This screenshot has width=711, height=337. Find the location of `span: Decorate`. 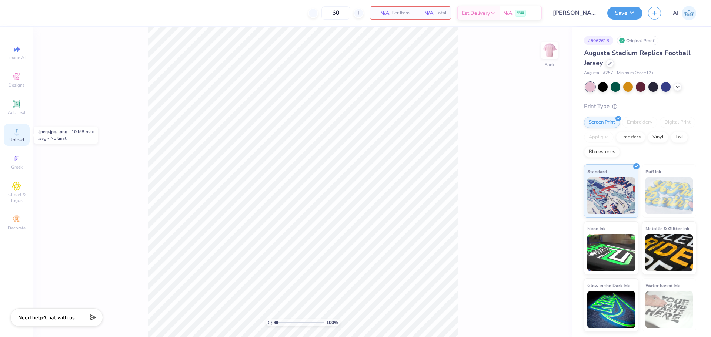

span: Decorate is located at coordinates (17, 228).